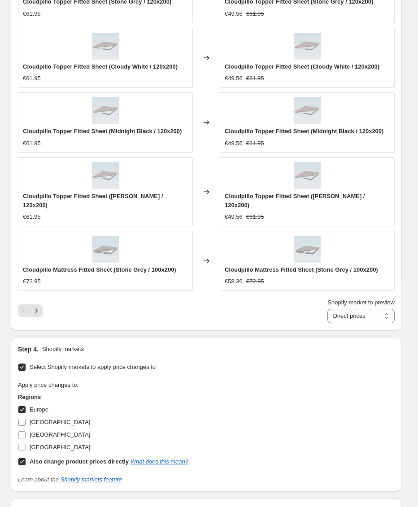 The width and height of the screenshot is (418, 507). I want to click on a: What does this mean?, so click(159, 461).